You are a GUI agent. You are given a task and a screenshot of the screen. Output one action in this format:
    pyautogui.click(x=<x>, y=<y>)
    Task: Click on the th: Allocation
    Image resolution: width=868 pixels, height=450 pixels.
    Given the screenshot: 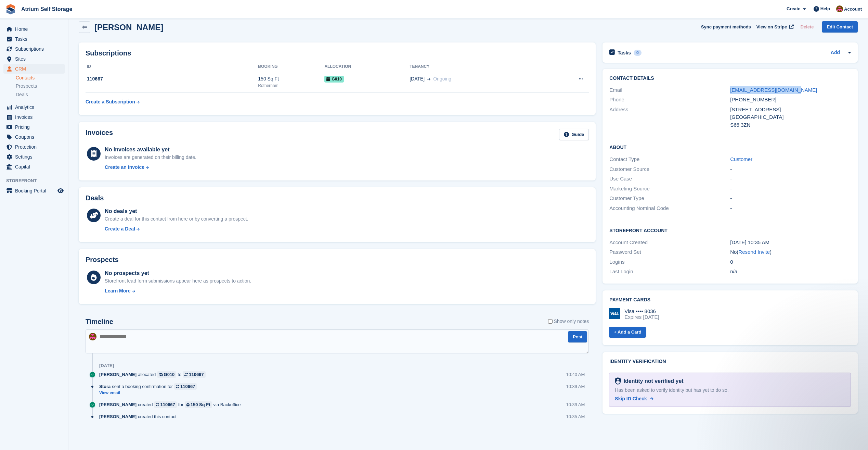 What is the action you would take?
    pyautogui.click(x=367, y=67)
    